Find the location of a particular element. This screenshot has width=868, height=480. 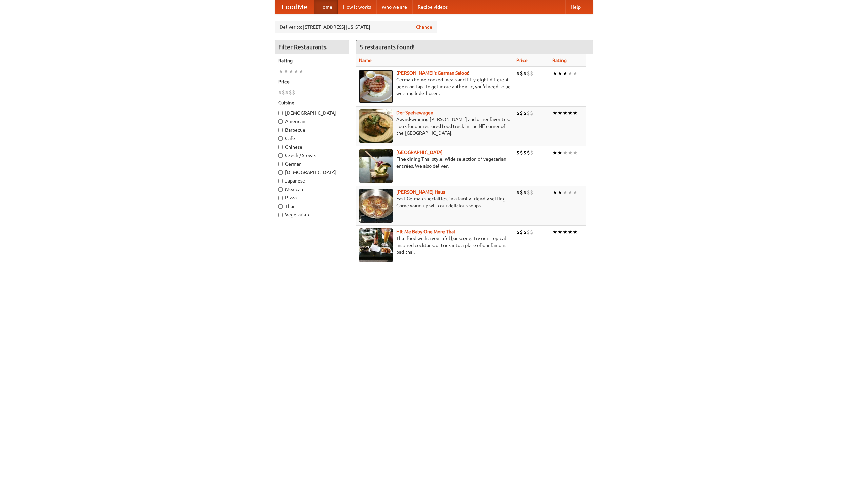

p: East German specialties, in a family-friendly setting. Come warm up with our delicious soups. is located at coordinates (435, 202).